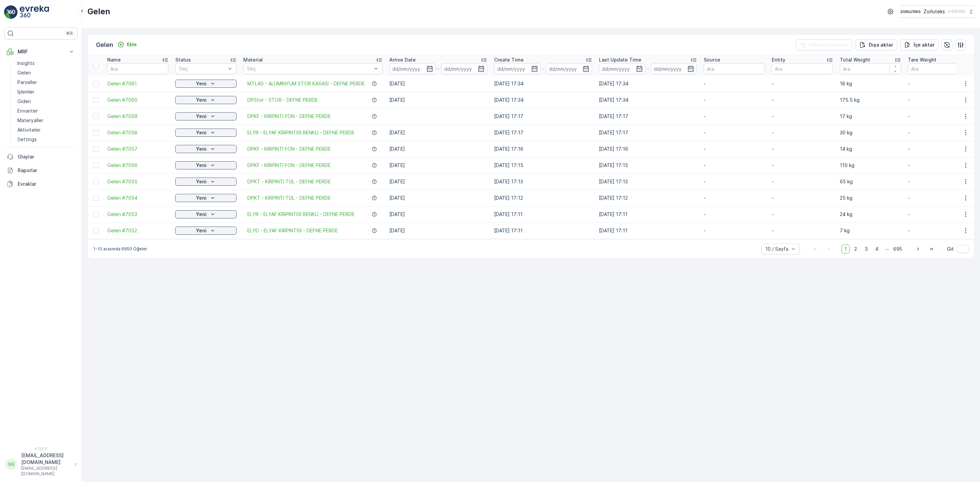 This screenshot has height=482, width=980. I want to click on p: Parseller, so click(27, 82).